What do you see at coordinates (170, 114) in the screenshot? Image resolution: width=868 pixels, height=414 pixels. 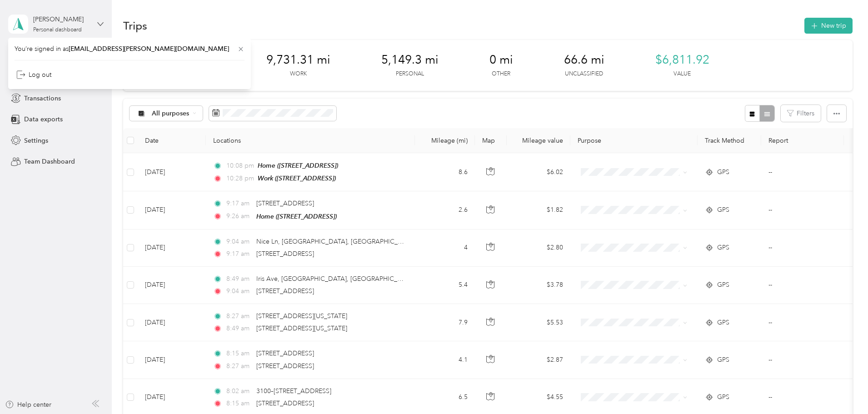 I see `span: All purposes` at bounding box center [170, 114].